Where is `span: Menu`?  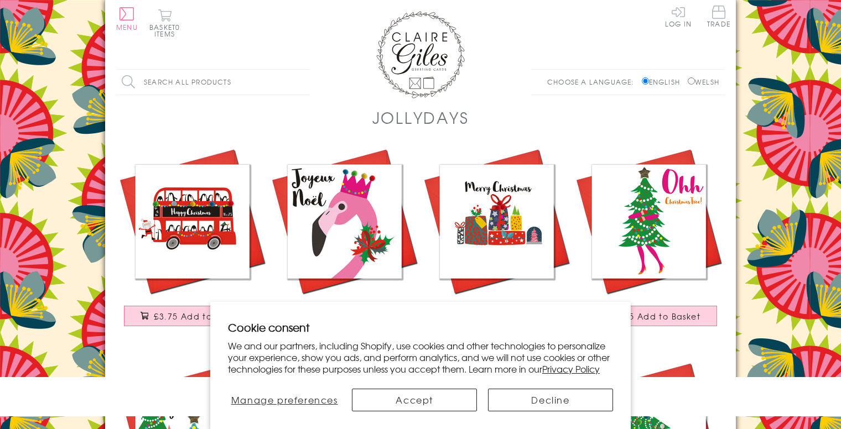
span: Menu is located at coordinates (127, 27).